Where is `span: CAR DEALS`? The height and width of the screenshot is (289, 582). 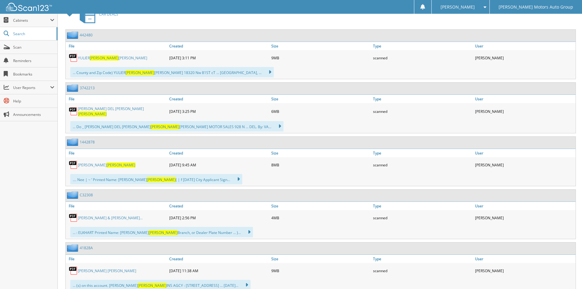
span: CAR DEALS is located at coordinates (109, 14).